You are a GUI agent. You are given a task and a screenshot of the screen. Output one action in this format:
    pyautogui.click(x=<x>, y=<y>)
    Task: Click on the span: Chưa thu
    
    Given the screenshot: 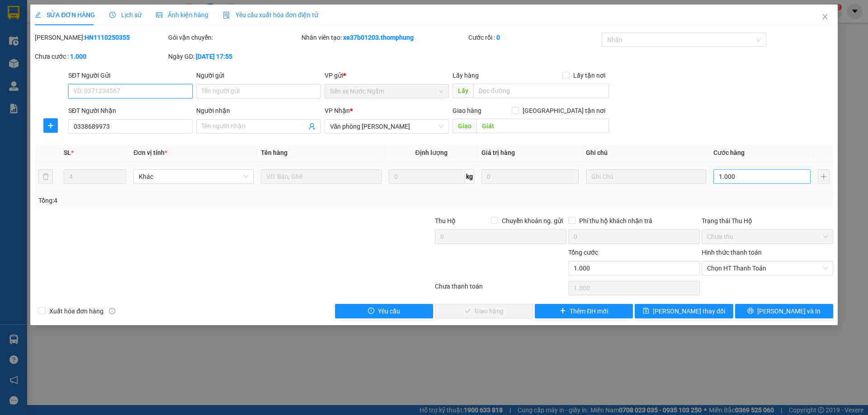 What is the action you would take?
    pyautogui.click(x=767, y=237)
    